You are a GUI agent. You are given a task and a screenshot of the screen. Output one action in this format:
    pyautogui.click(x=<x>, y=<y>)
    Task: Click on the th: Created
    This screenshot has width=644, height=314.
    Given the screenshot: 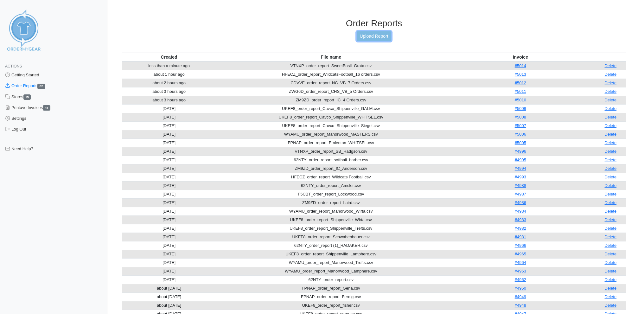 What is the action you would take?
    pyautogui.click(x=169, y=57)
    